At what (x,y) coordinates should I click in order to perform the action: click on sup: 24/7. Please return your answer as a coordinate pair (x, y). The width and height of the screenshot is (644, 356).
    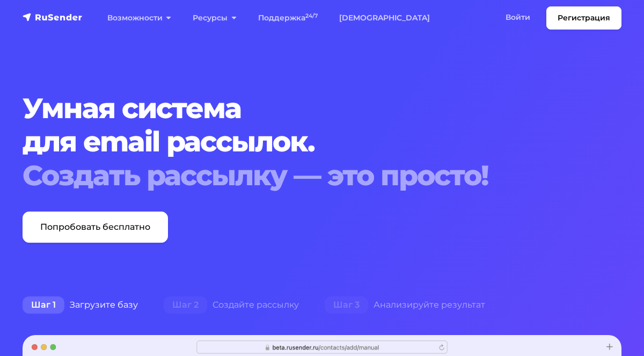
    Looking at the image, I should click on (311, 16).